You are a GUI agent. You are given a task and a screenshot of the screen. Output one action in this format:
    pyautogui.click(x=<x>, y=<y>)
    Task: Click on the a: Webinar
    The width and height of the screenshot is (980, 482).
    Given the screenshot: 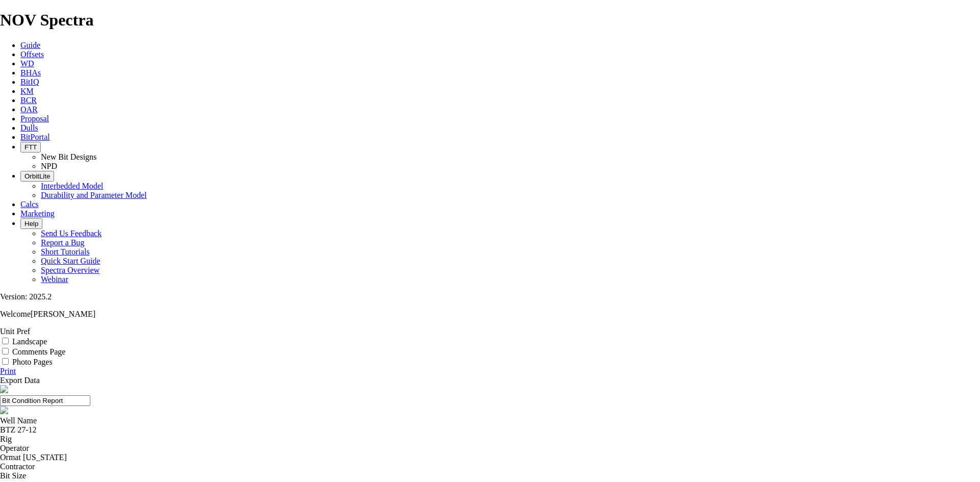 What is the action you would take?
    pyautogui.click(x=55, y=279)
    